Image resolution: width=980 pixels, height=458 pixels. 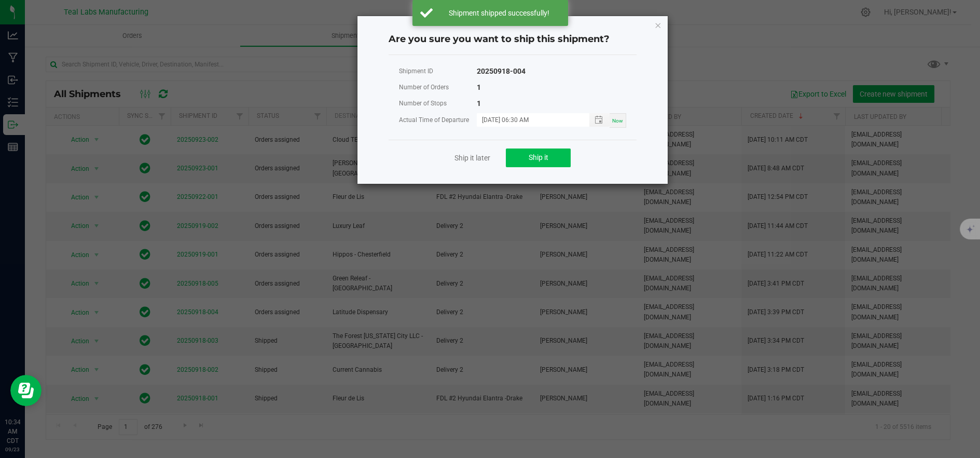 I want to click on button: Ship it, so click(x=538, y=158).